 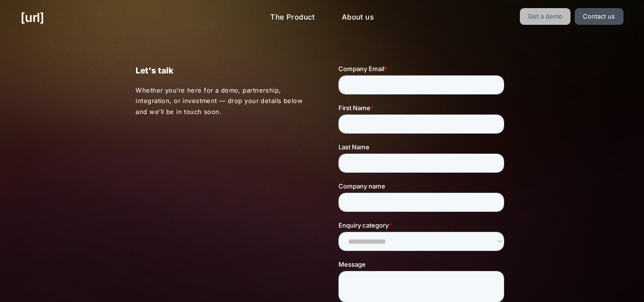 I want to click on p: Whether you’re here for a demo, partnership, integration, or investment — drop your details below..., so click(x=221, y=101).